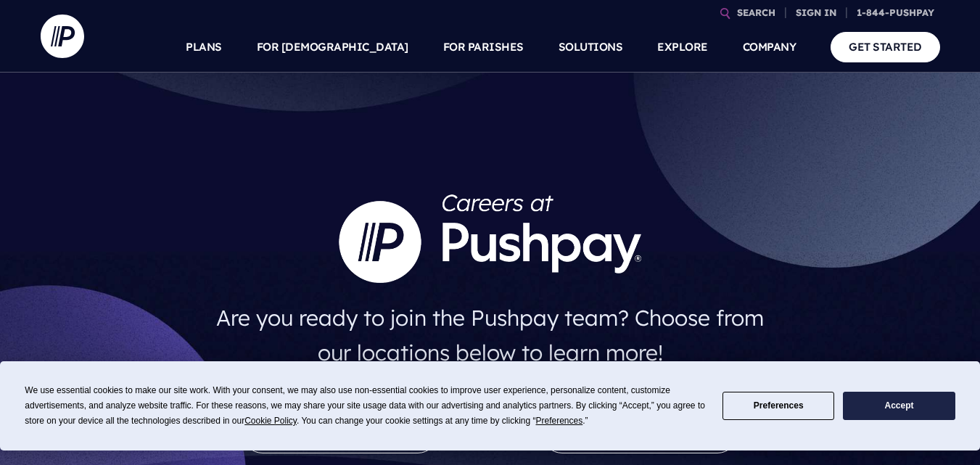 The height and width of the screenshot is (465, 980). What do you see at coordinates (683, 47) in the screenshot?
I see `a: EXPLORE` at bounding box center [683, 47].